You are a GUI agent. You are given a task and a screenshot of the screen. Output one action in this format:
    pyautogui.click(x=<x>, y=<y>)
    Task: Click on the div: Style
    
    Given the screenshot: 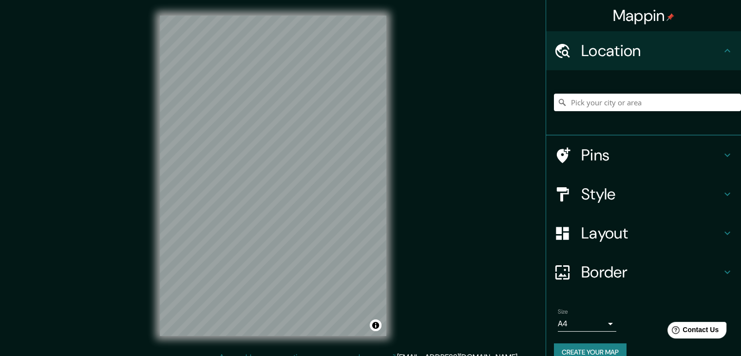 What is the action you would take?
    pyautogui.click(x=644, y=194)
    